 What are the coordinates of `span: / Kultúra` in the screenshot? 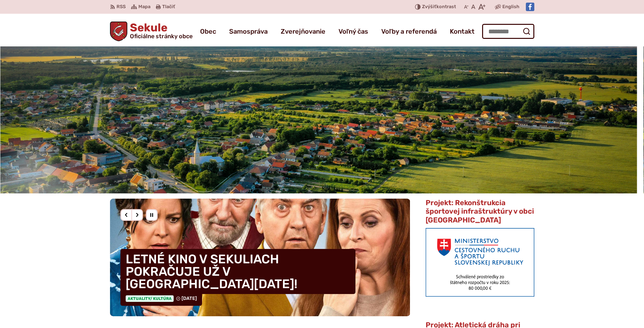 It's located at (161, 299).